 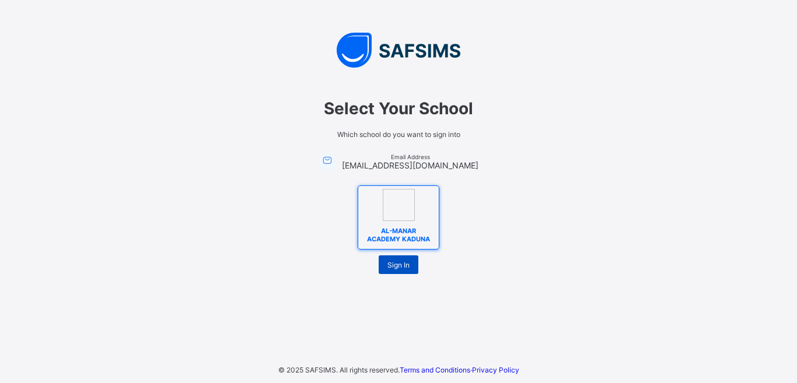 What do you see at coordinates (399, 235) in the screenshot?
I see `span: AL-MANAR ACADEMY KADUNA` at bounding box center [399, 235].